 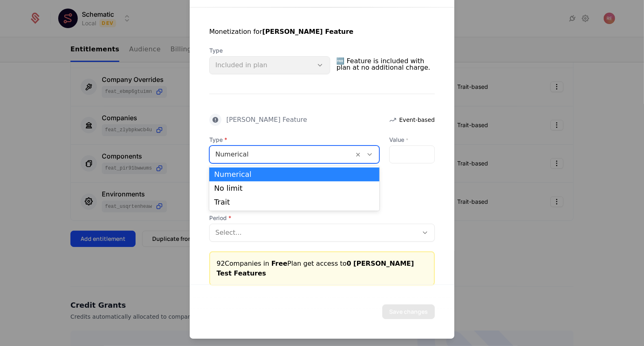 I want to click on label: Value, so click(x=412, y=140).